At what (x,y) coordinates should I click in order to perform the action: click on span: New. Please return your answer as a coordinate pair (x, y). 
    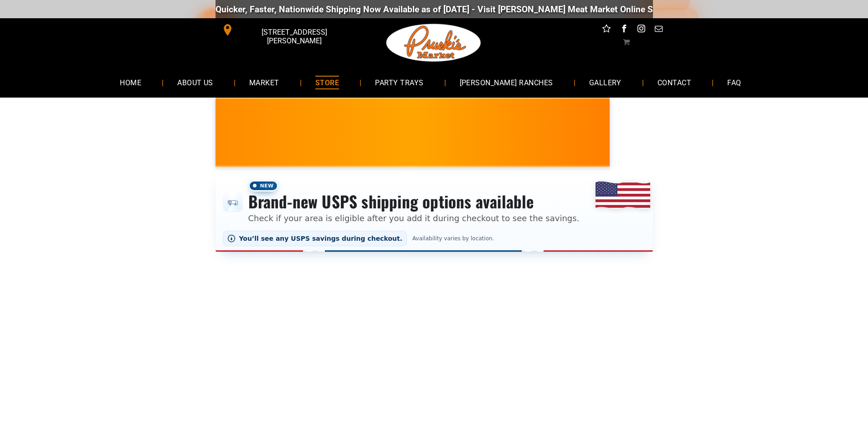
    Looking at the image, I should click on (264, 186).